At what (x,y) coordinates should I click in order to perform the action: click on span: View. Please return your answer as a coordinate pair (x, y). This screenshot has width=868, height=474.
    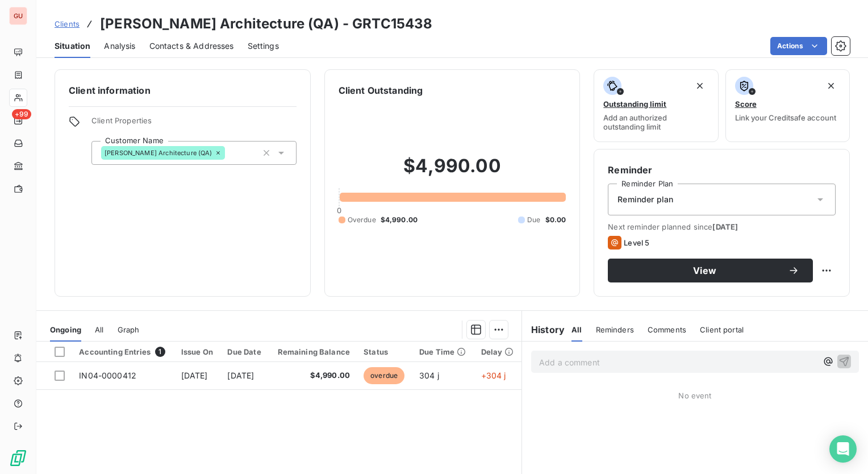
    Looking at the image, I should click on (704, 271).